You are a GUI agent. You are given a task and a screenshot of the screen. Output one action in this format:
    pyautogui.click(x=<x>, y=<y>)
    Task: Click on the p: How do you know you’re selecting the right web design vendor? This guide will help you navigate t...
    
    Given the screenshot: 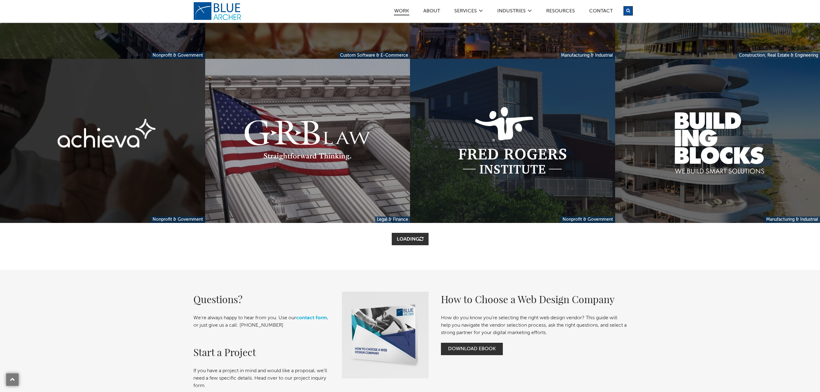 What is the action you would take?
    pyautogui.click(x=534, y=325)
    